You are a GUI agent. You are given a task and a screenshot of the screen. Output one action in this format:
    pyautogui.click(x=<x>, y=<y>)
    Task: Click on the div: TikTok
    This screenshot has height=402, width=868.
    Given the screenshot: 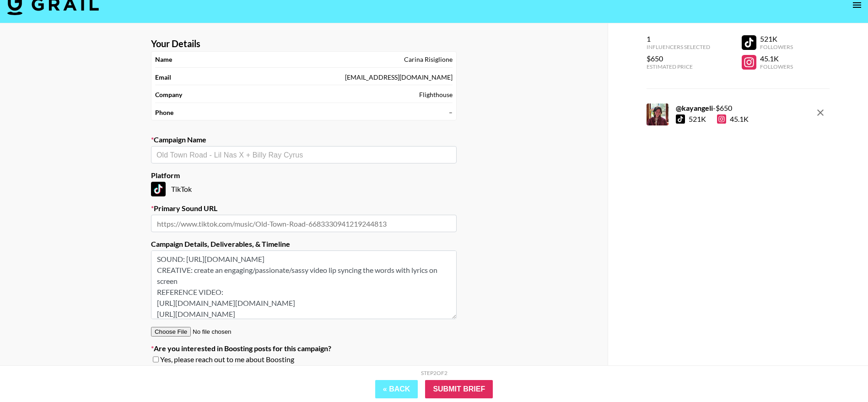 What is the action you would take?
    pyautogui.click(x=304, y=189)
    